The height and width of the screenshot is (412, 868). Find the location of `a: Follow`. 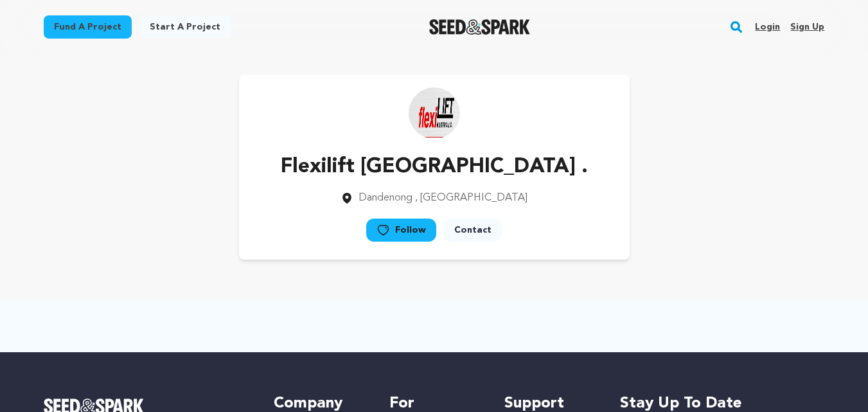

a: Follow is located at coordinates (401, 230).